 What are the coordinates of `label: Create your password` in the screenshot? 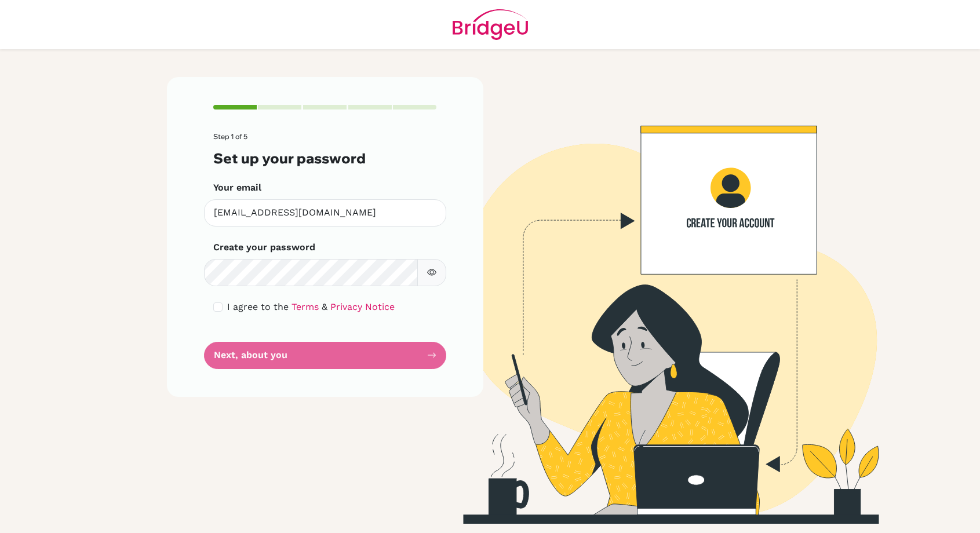 It's located at (265, 248).